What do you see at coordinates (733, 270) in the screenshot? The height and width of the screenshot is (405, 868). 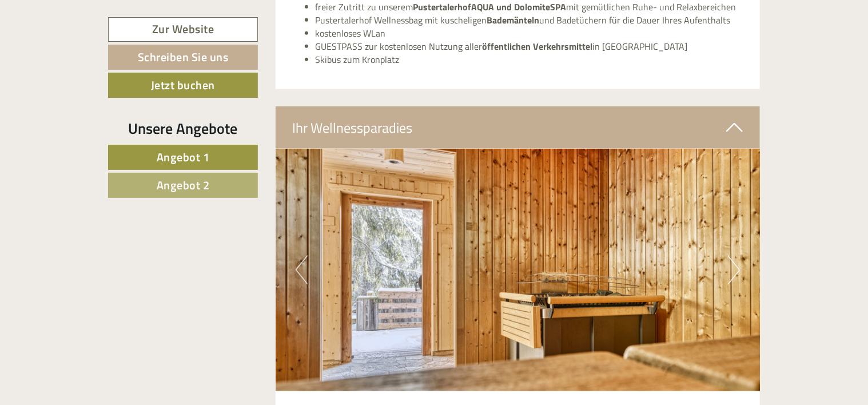 I see `button: Next` at bounding box center [733, 270].